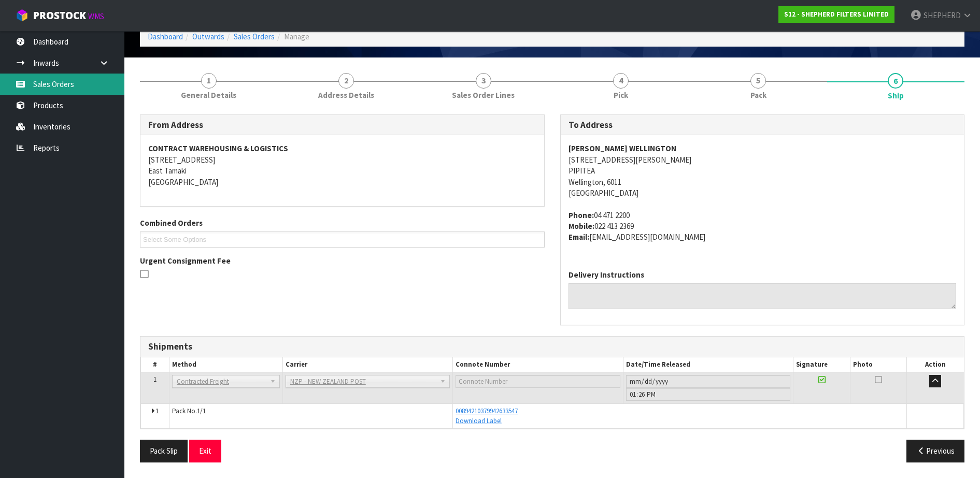 Image resolution: width=980 pixels, height=478 pixels. What do you see at coordinates (226, 365) in the screenshot?
I see `th: Method` at bounding box center [226, 365].